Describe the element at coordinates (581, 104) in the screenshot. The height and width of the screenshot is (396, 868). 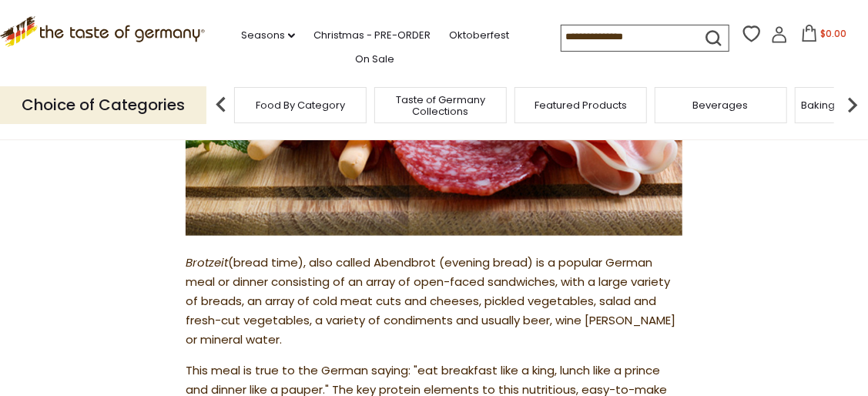
I see `a: Featured Products` at that location.